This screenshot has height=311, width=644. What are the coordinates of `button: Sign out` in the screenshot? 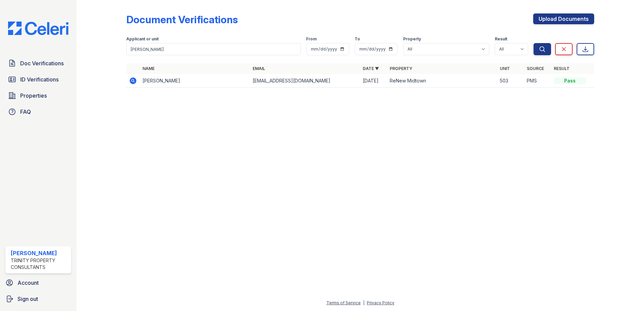 It's located at (38, 300).